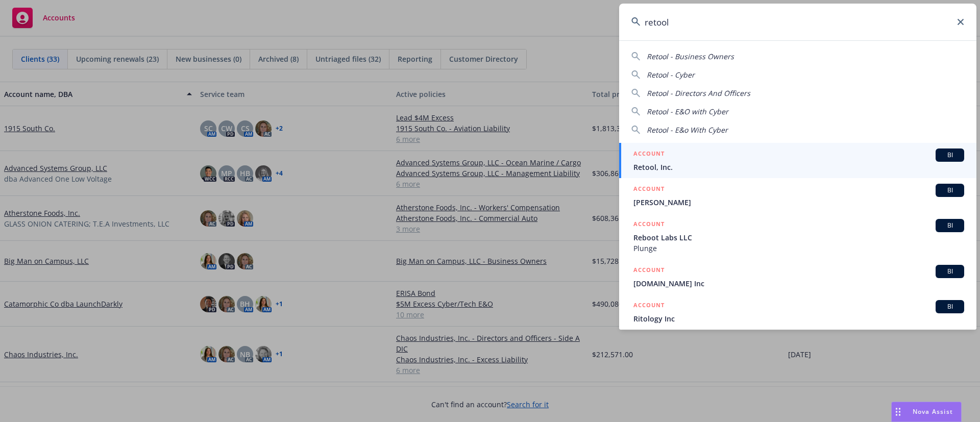 This screenshot has width=980, height=422. Describe the element at coordinates (798, 22) in the screenshot. I see `input: Search...` at that location.